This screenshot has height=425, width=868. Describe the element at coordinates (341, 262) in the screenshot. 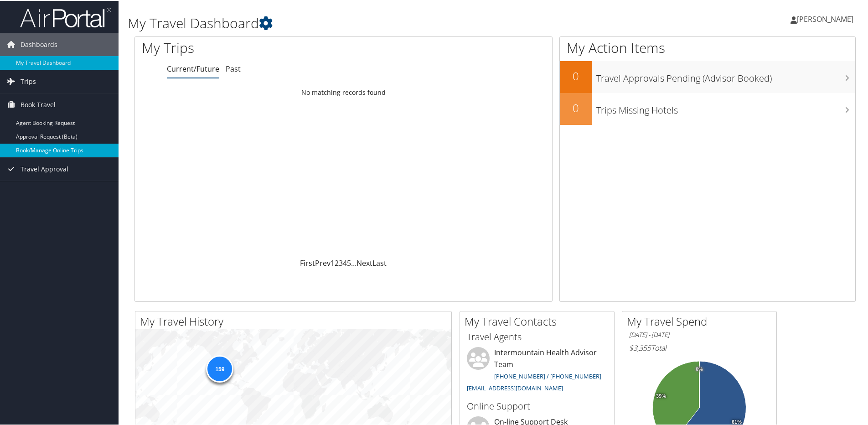

I see `a: 3` at that location.